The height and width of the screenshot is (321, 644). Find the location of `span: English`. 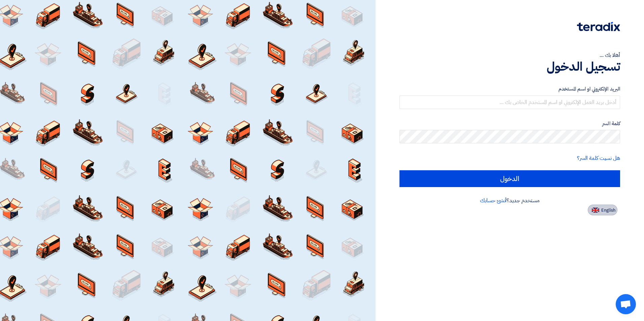

span: English is located at coordinates (608, 211).